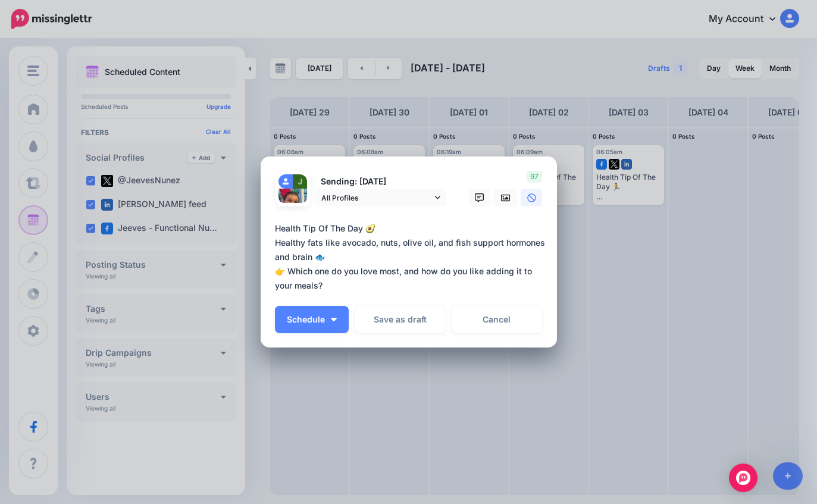 This screenshot has height=504, width=817. I want to click on a: All Profiles, so click(381, 198).